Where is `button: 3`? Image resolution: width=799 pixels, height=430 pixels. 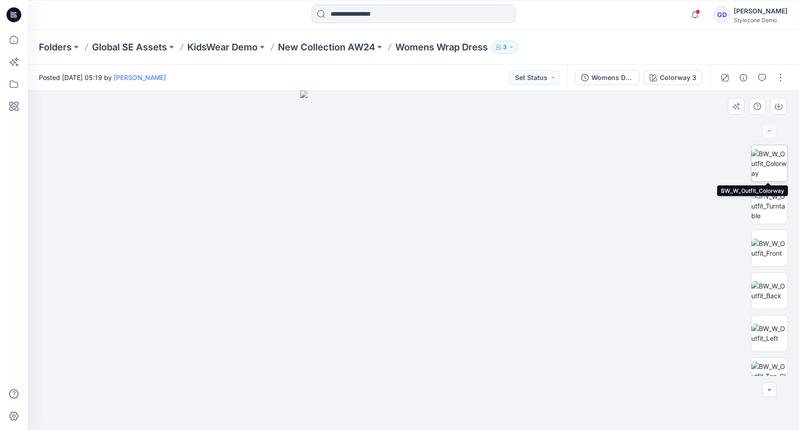
button: 3 is located at coordinates (505, 47).